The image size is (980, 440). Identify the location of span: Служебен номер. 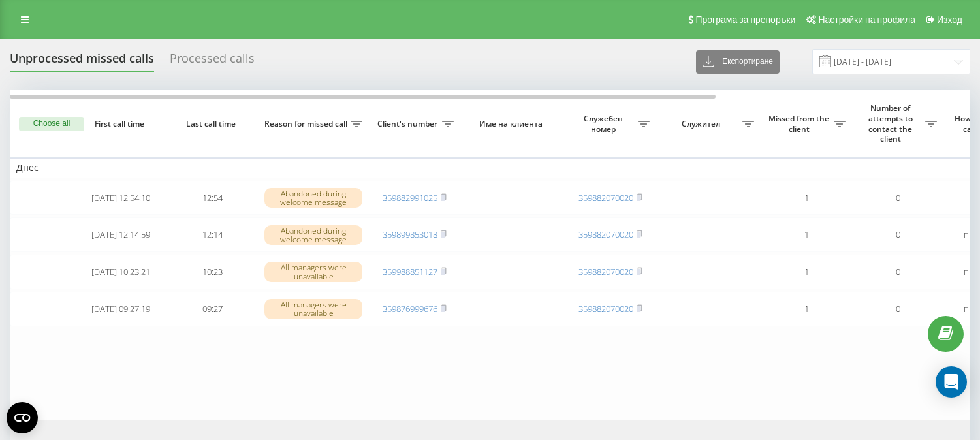
(605, 124).